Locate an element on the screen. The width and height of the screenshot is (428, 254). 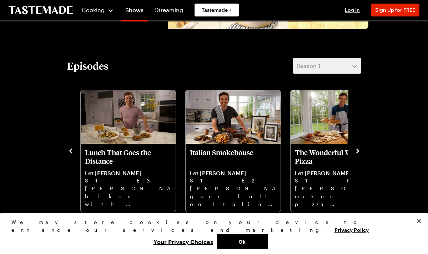
p: Lunch That Goes the Distance is located at coordinates (128, 156).